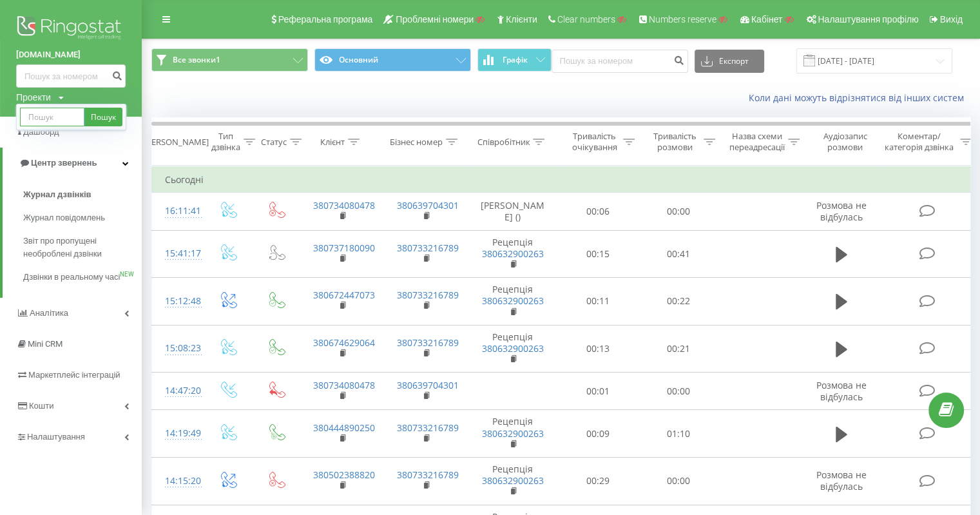 Image resolution: width=980 pixels, height=515 pixels. I want to click on span: Налаштування профілю, so click(868, 19).